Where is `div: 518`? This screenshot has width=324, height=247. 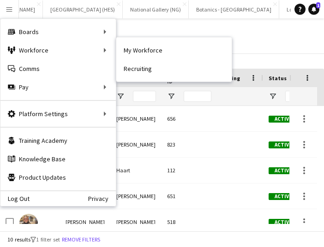
div: 518 is located at coordinates (189, 222).